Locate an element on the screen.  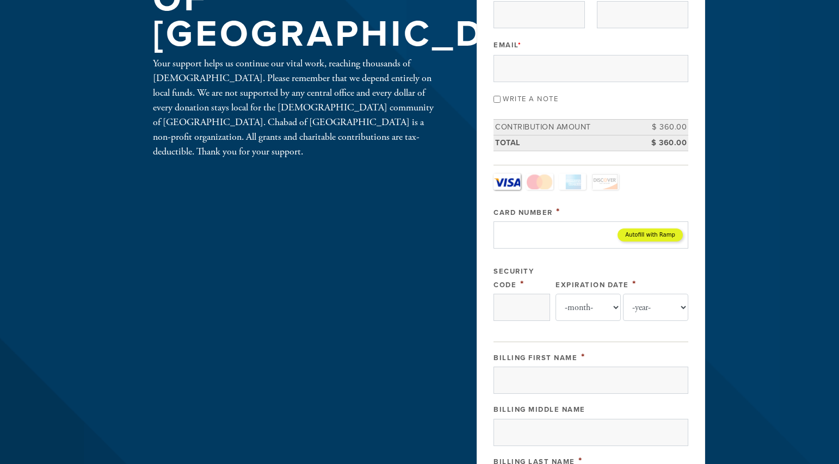
a: MasterCard is located at coordinates (540, 182).